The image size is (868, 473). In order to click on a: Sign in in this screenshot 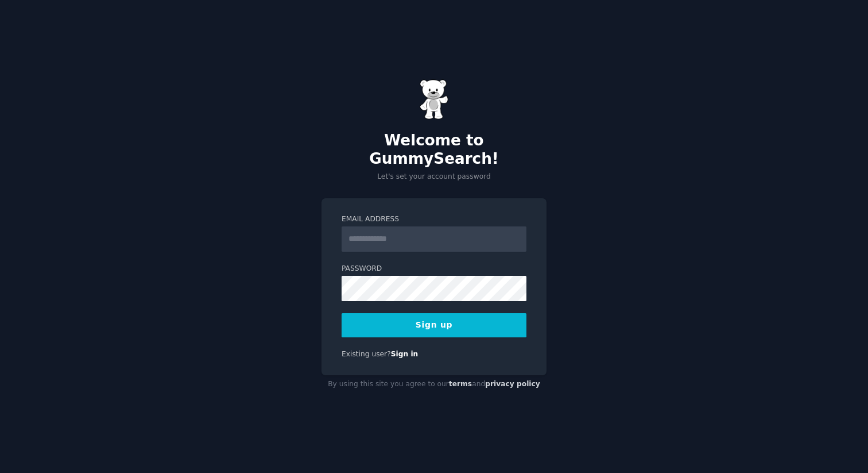, I will do `click(405, 354)`.